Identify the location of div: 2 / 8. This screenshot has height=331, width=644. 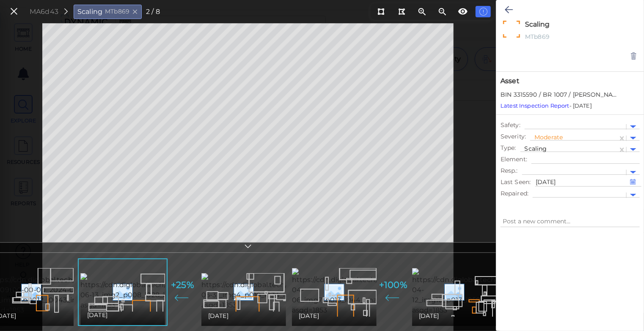
(152, 12).